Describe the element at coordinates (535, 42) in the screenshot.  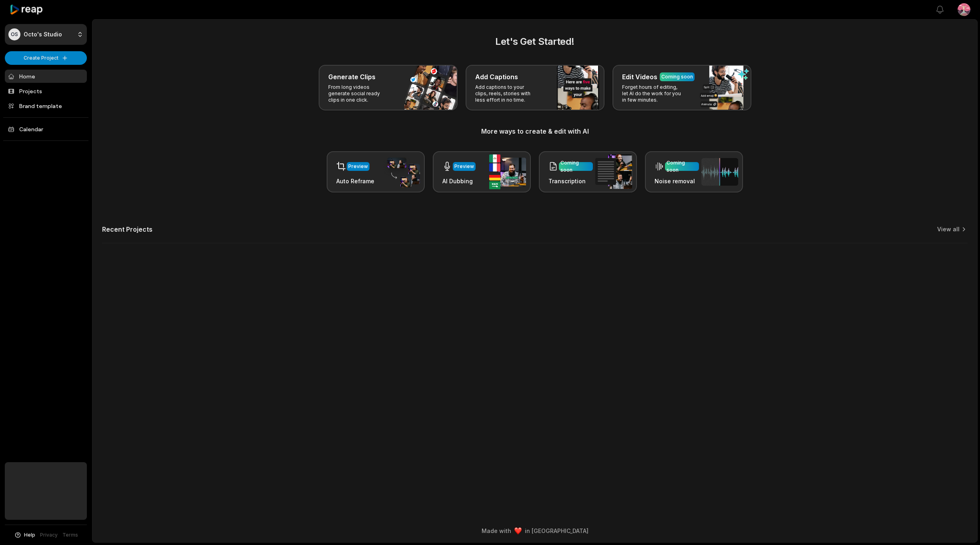
I see `h2: Let's Get Started!` at that location.